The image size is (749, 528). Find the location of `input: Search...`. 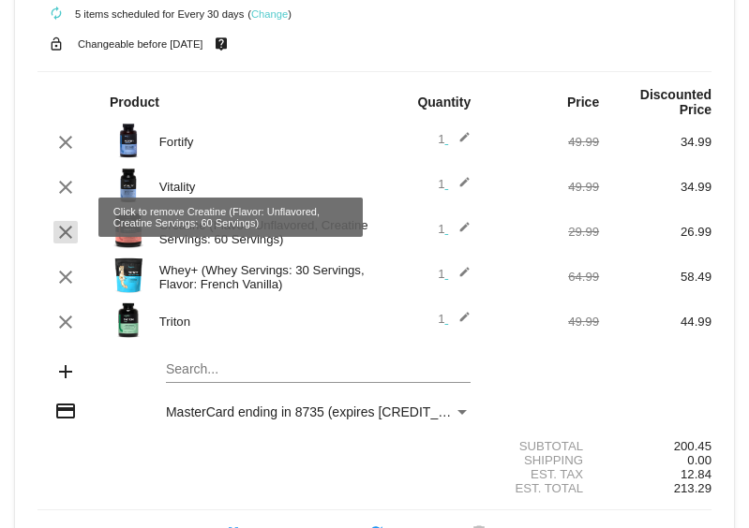

input: Search... is located at coordinates (318, 370).